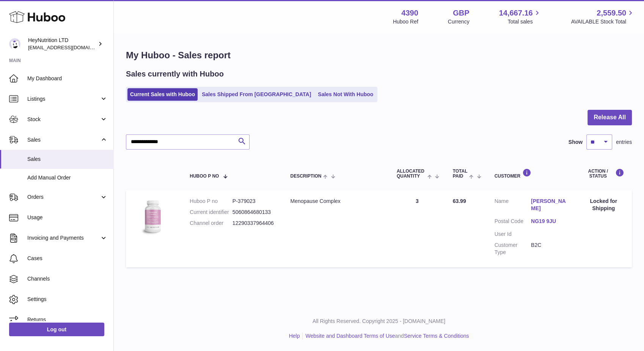 Image resolution: width=644 pixels, height=351 pixels. I want to click on dt: Customer Type, so click(513, 249).